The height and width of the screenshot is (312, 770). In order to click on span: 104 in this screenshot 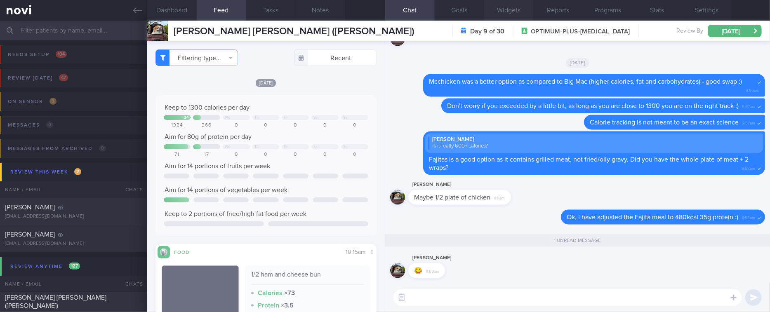, I will do `click(61, 54)`.